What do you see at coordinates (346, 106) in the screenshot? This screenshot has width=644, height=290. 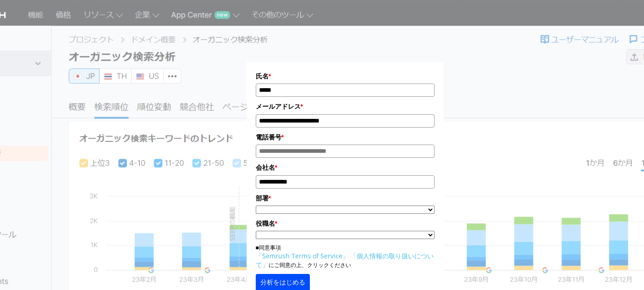 I see `label: メールアドレス` at bounding box center [346, 106].